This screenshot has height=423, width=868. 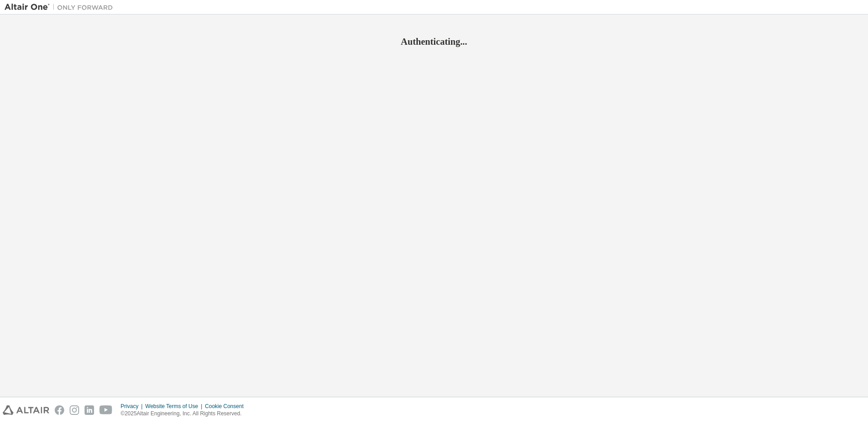 What do you see at coordinates (106, 410) in the screenshot?
I see `img: youtube.svg` at bounding box center [106, 410].